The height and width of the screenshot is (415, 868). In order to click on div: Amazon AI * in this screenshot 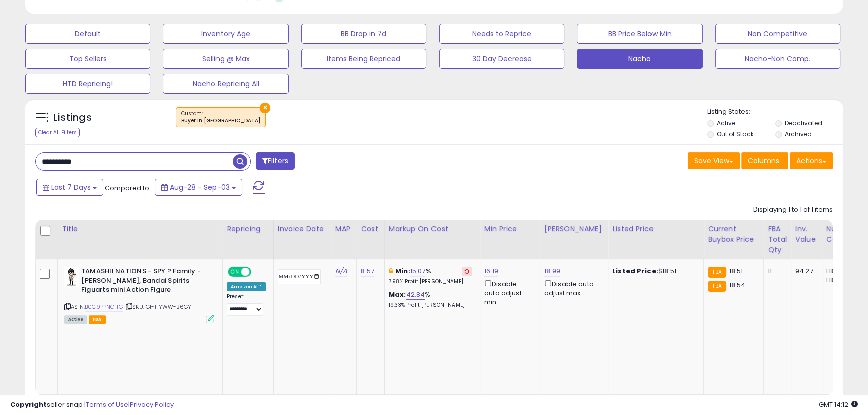, I will do `click(246, 286)`.